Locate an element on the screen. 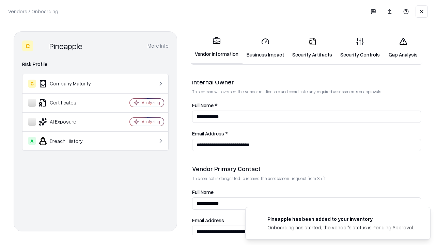 This screenshot has width=436, height=245. img: pineappleenergy.com is located at coordinates (258, 220).